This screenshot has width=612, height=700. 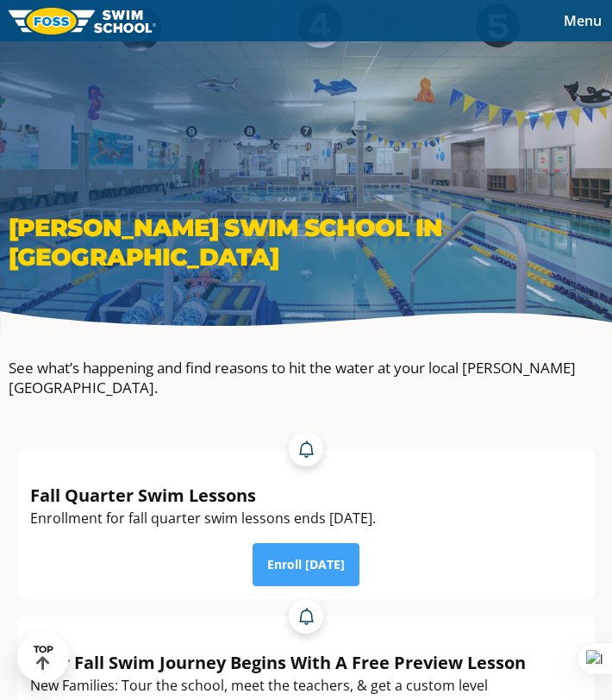 What do you see at coordinates (202, 495) in the screenshot?
I see `div: Fall Quarter Swim Lessons` at bounding box center [202, 495].